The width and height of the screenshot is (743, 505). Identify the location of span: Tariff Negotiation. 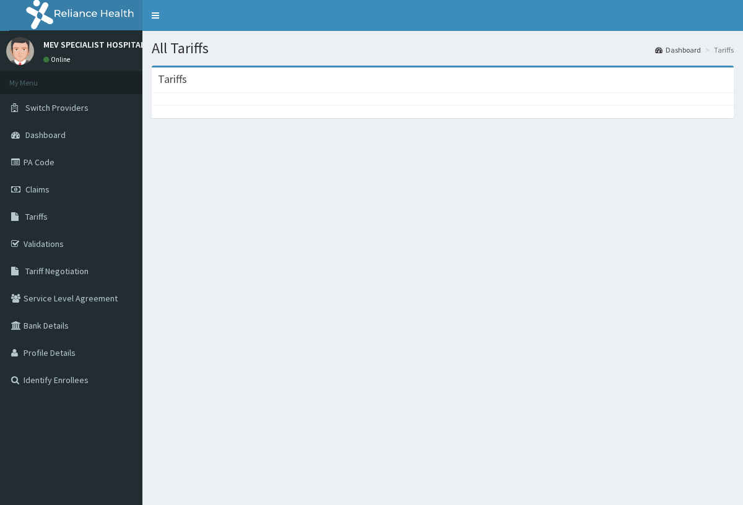
(57, 271).